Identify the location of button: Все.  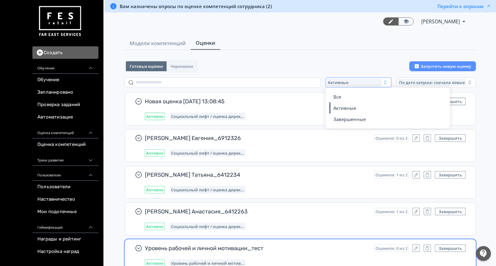
(388, 97).